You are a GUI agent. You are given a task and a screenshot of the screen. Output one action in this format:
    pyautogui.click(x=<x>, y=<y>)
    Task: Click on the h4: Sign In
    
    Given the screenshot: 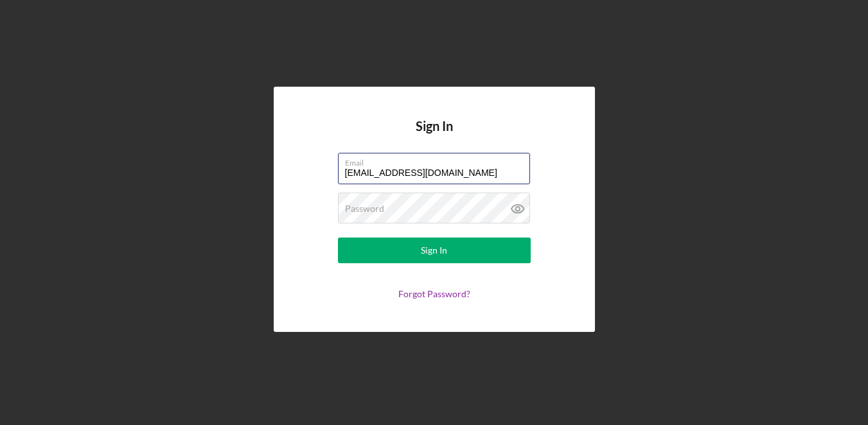 What is the action you would take?
    pyautogui.click(x=434, y=136)
    